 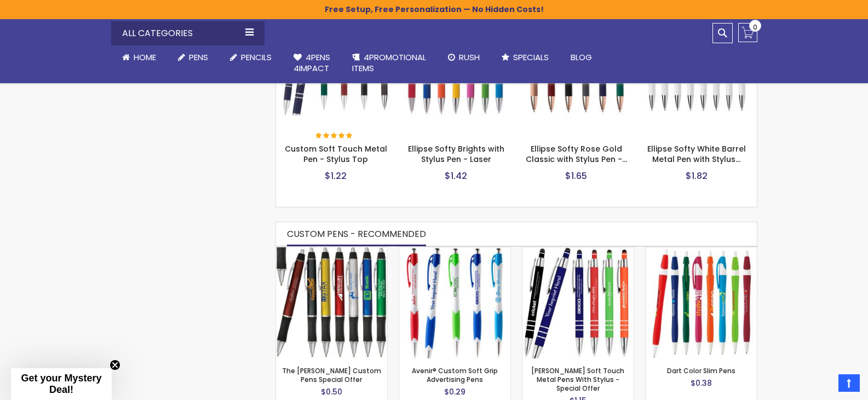 What do you see at coordinates (578, 251) in the screenshot?
I see `a: Celeste Soft Touch Metal Pens With Stylus - Special Offer` at bounding box center [578, 251].